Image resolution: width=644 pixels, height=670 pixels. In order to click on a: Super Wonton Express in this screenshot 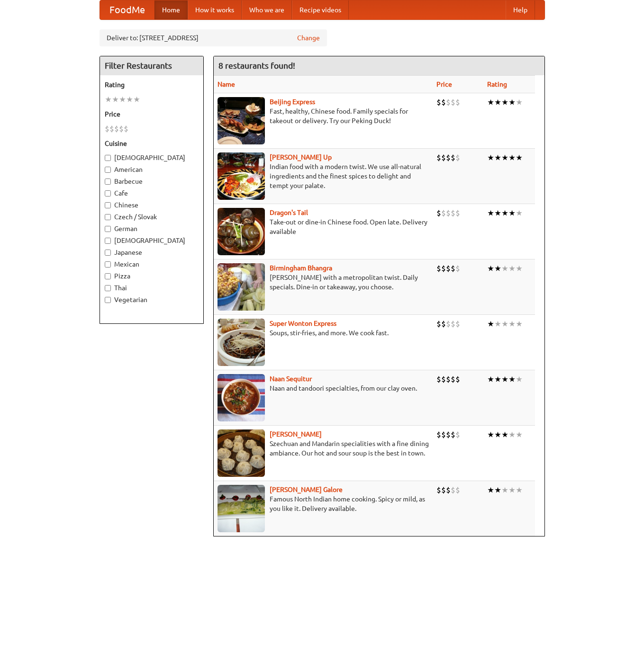, I will do `click(303, 323)`.